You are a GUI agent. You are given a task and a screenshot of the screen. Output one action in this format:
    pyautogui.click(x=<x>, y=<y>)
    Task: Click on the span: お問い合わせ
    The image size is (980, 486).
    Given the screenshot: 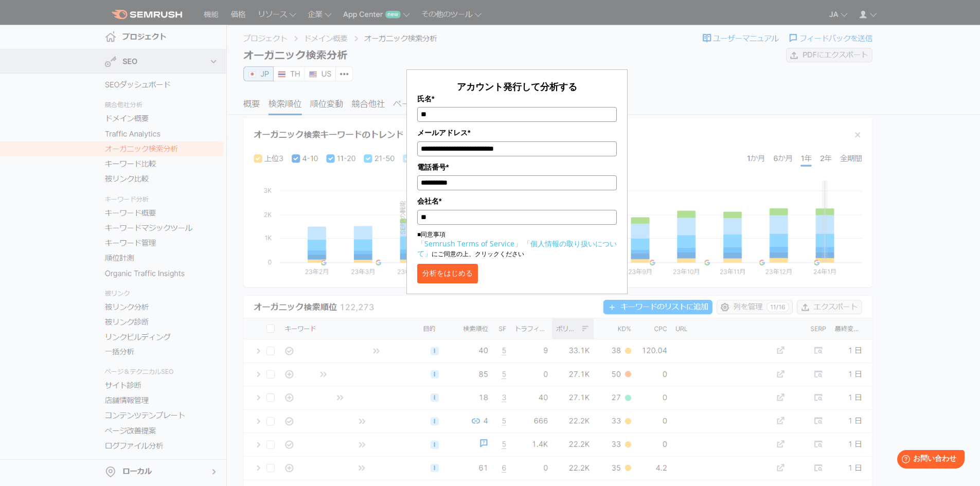 What is the action you would take?
    pyautogui.click(x=46, y=13)
    